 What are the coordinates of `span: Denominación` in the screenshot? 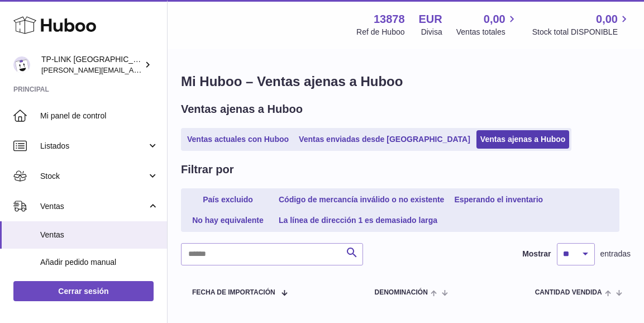 It's located at (400, 292).